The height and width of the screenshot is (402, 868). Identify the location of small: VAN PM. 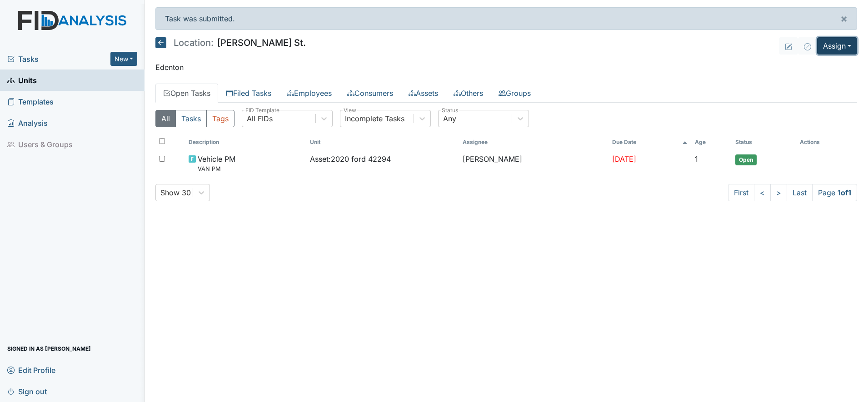
(217, 169).